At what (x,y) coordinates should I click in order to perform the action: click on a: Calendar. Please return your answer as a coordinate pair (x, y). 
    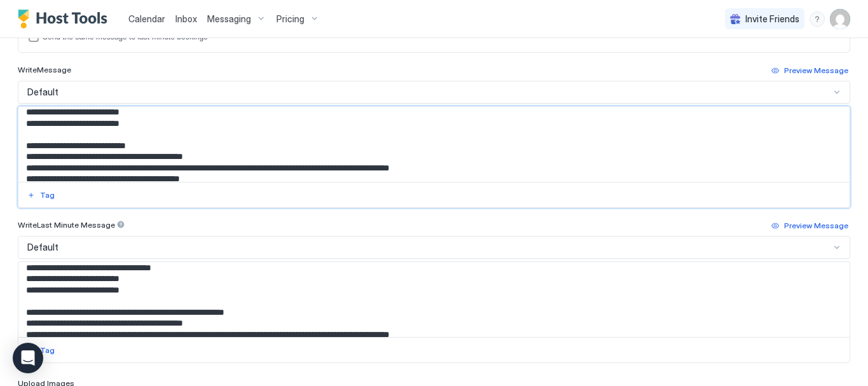
    Looking at the image, I should click on (146, 18).